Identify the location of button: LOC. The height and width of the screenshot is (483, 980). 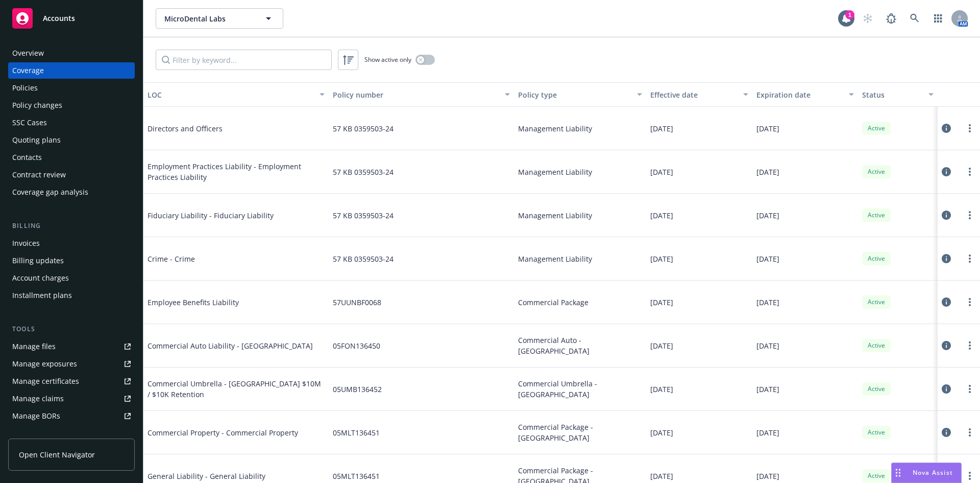
(236, 94).